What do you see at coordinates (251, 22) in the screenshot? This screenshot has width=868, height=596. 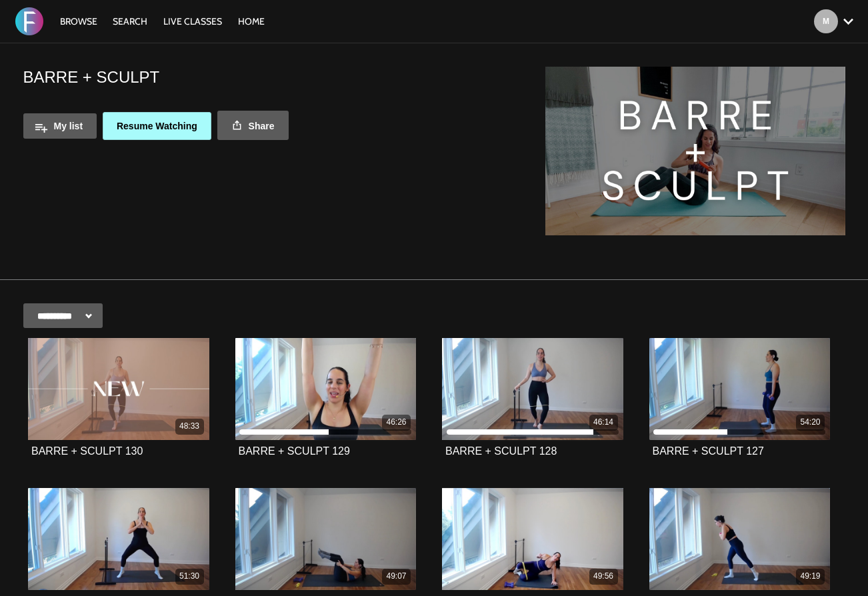 I see `a: HOME` at bounding box center [251, 22].